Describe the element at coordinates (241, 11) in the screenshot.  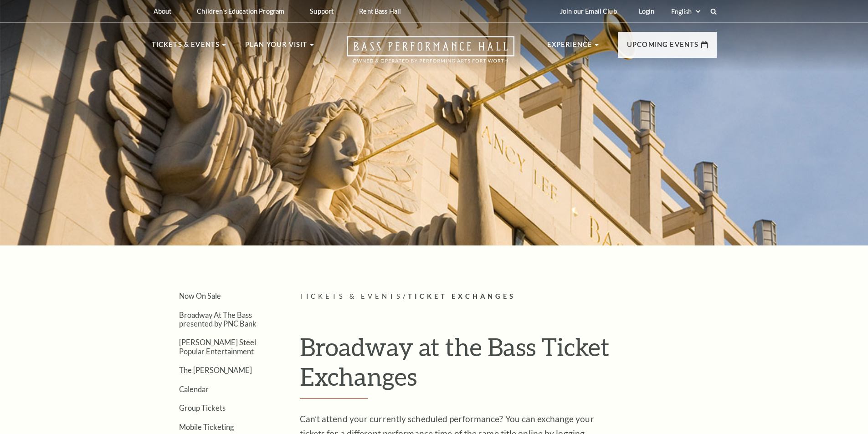
I see `p: Children's Education Program` at that location.